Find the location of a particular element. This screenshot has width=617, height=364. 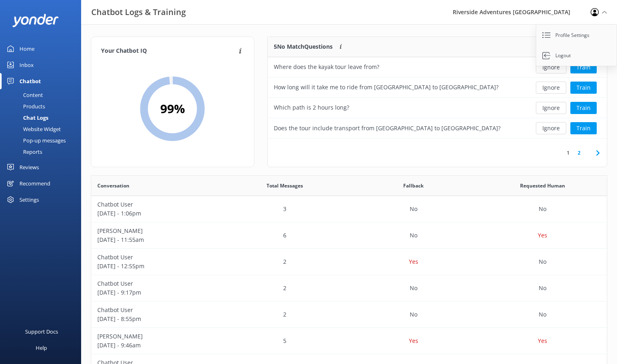

p: 5 No Match Questions is located at coordinates (303, 47).